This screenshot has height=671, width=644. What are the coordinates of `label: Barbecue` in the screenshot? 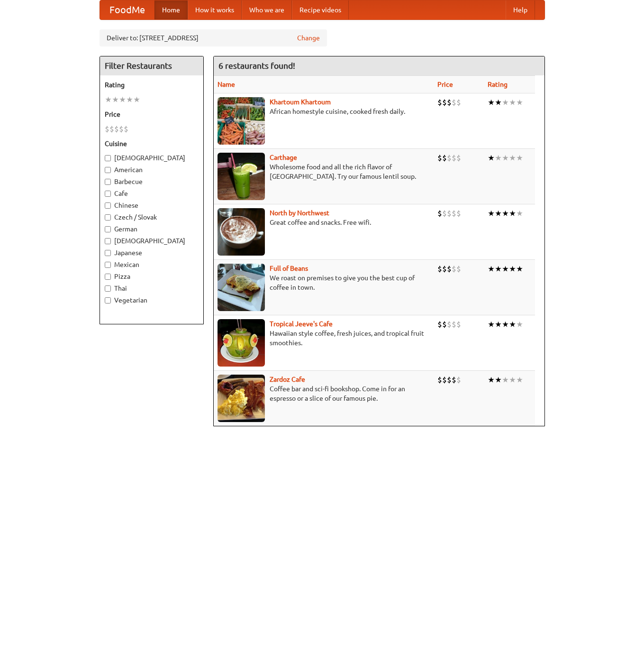 It's located at (152, 182).